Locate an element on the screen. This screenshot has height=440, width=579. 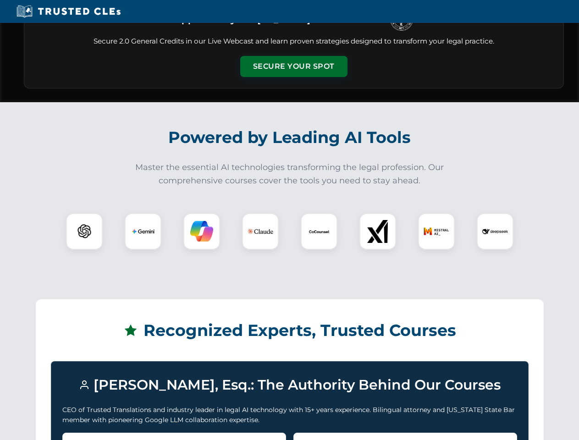
div: Copilot is located at coordinates (202, 232).